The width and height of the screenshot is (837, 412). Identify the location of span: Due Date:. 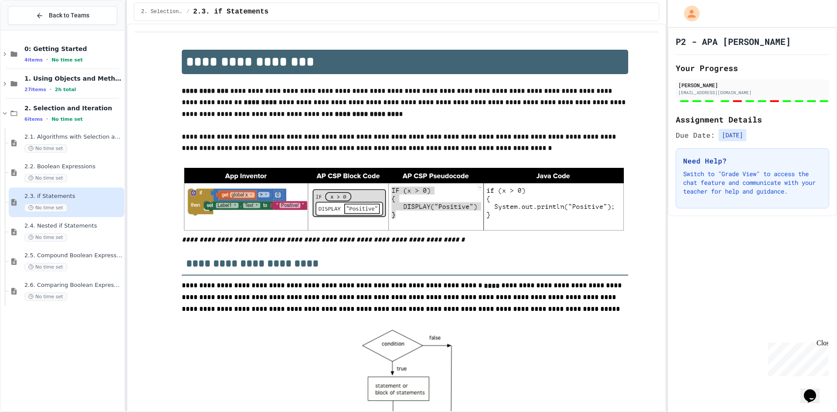
(695, 135).